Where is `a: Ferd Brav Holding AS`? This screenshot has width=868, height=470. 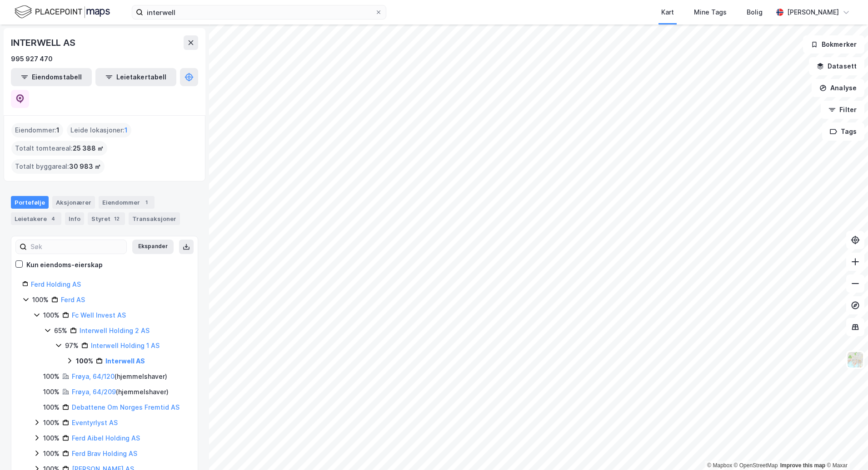 a: Ferd Brav Holding AS is located at coordinates (104, 453).